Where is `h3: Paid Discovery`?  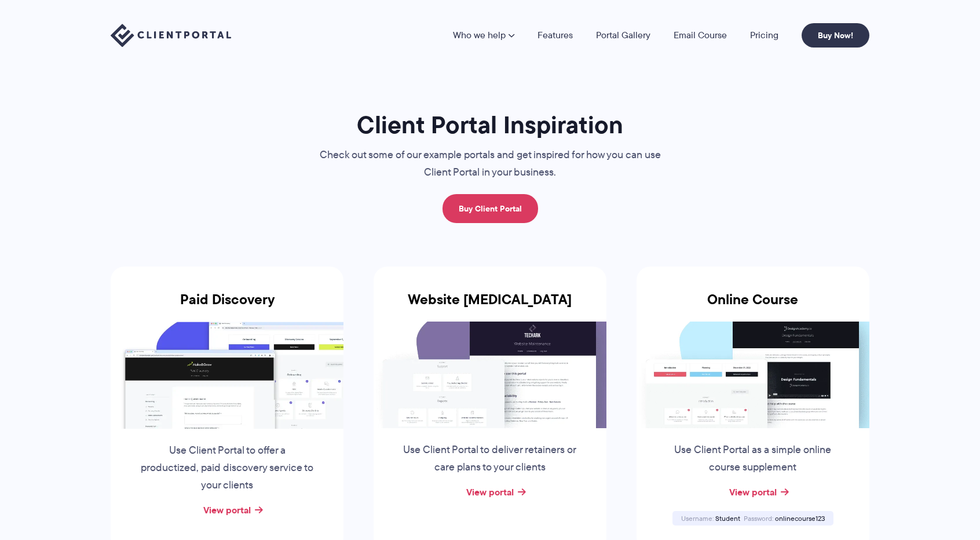 h3: Paid Discovery is located at coordinates (227, 307).